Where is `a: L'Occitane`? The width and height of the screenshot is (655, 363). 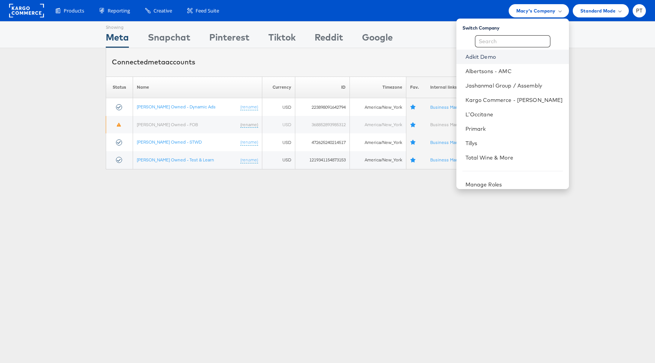
a: L'Occitane is located at coordinates (514, 114).